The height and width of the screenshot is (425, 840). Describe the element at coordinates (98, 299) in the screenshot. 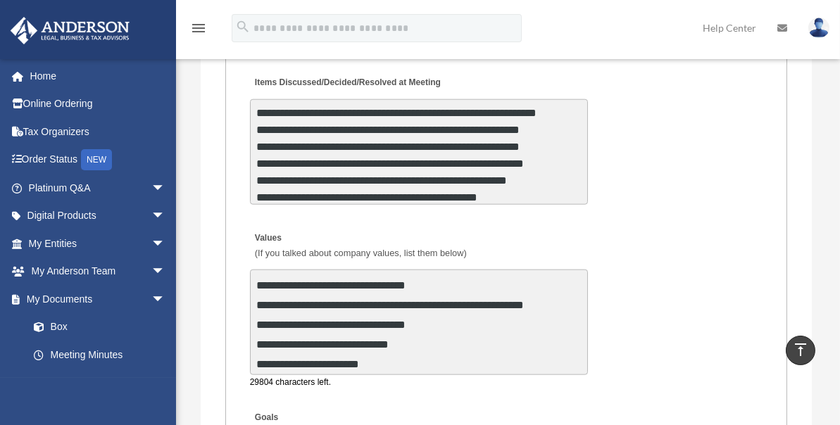

I see `a: My Documentsarrow_drop_down` at that location.